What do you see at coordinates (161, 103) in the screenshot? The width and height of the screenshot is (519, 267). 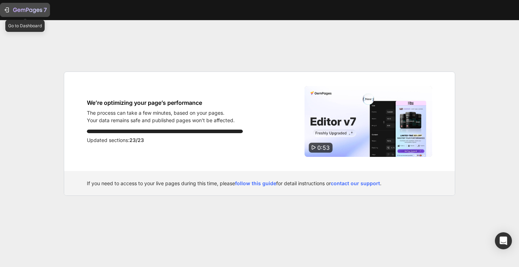 I see `h1: We’re optimizing your page’s performance` at bounding box center [161, 103].